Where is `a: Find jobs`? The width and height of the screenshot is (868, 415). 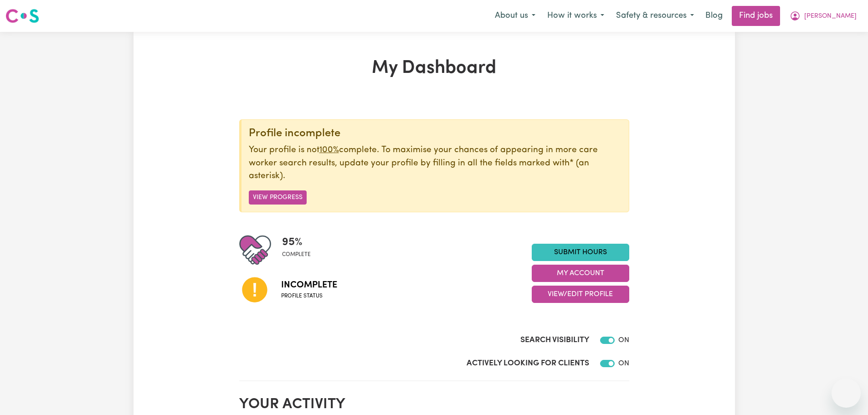
a: Find jobs is located at coordinates (756, 16).